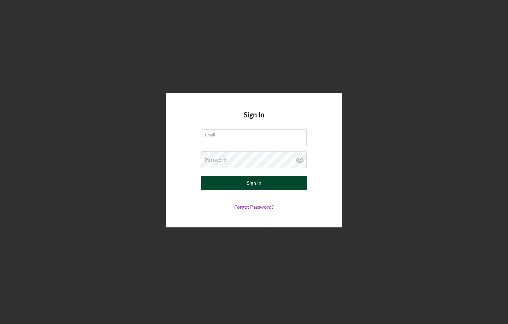 The image size is (508, 324). I want to click on label: Email, so click(256, 134).